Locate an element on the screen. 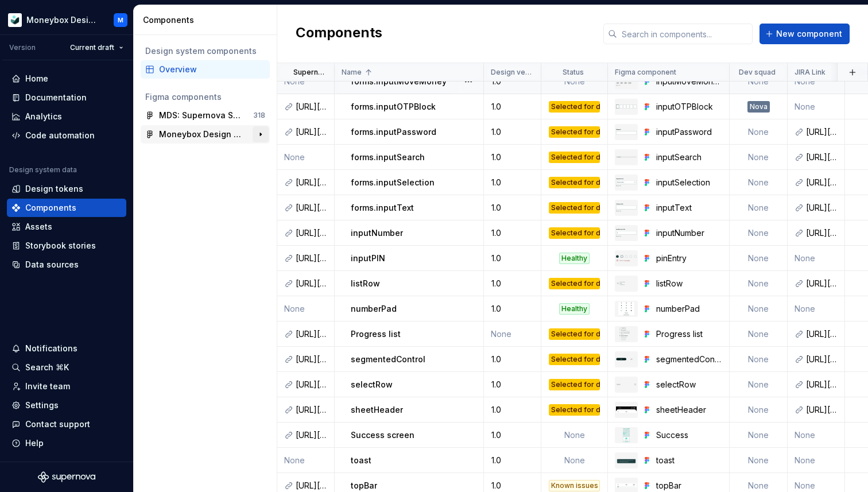 The image size is (868, 492). div: toast is located at coordinates (689, 461).